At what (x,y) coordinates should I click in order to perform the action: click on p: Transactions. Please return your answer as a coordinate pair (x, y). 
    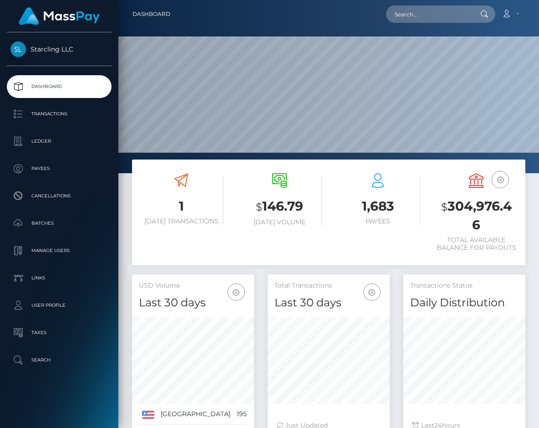
    Looking at the image, I should click on (59, 114).